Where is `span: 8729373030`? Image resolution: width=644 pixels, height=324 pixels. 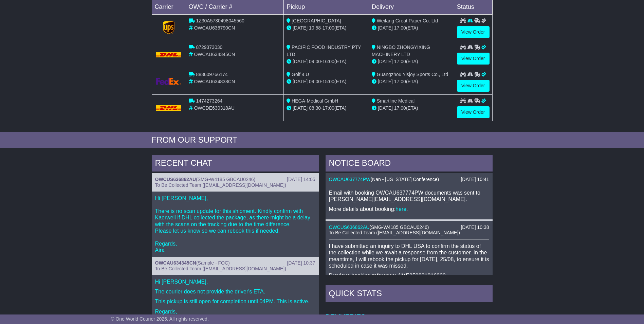 span: 8729373030 is located at coordinates (209, 47).